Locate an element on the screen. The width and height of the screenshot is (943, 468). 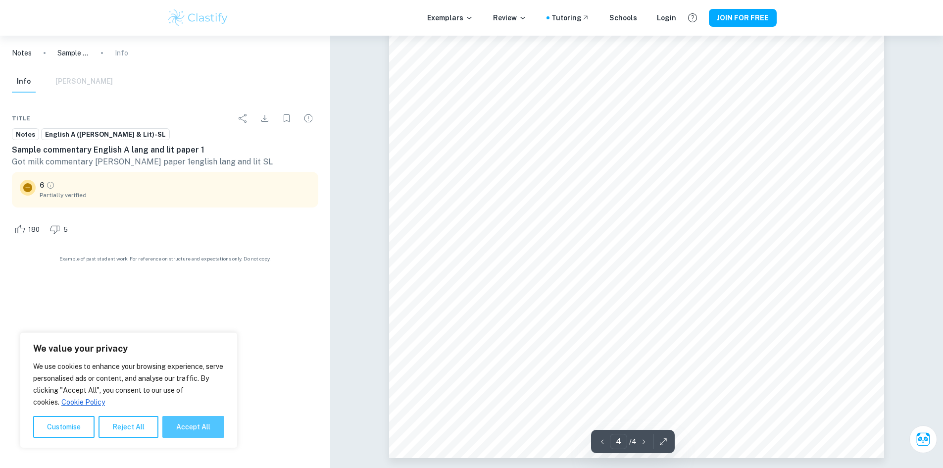
div: Share is located at coordinates (243, 118).